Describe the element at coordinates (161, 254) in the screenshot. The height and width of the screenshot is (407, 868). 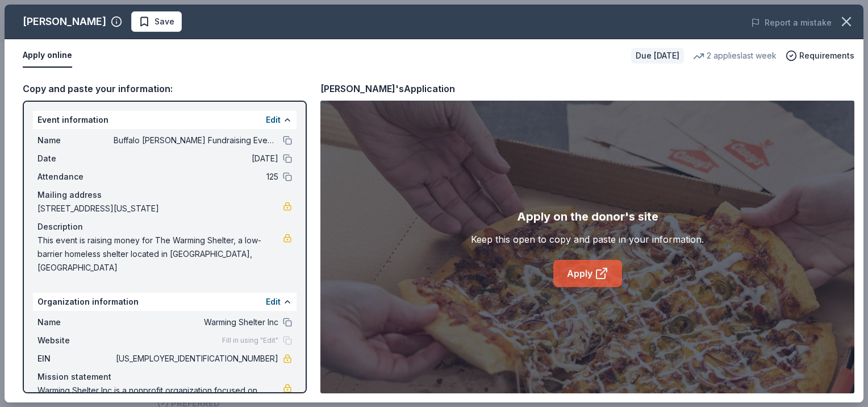
I see `span: This event is raising money for The Warming Shelter, a low-barrier homeless shelter located in [G...` at that location.